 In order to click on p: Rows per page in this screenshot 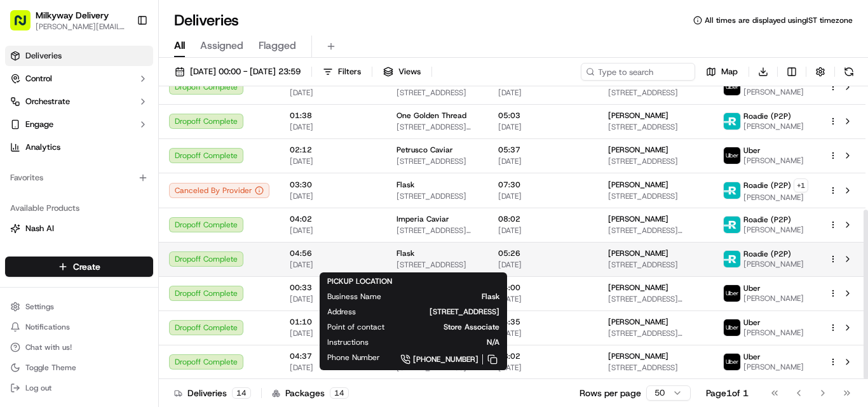, I will do `click(610, 393)`.